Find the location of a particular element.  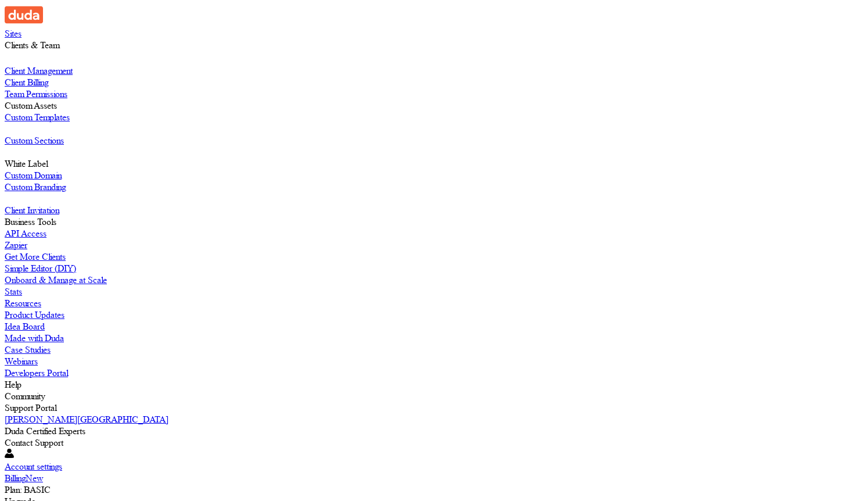

label: Custom Assets is located at coordinates (31, 105).